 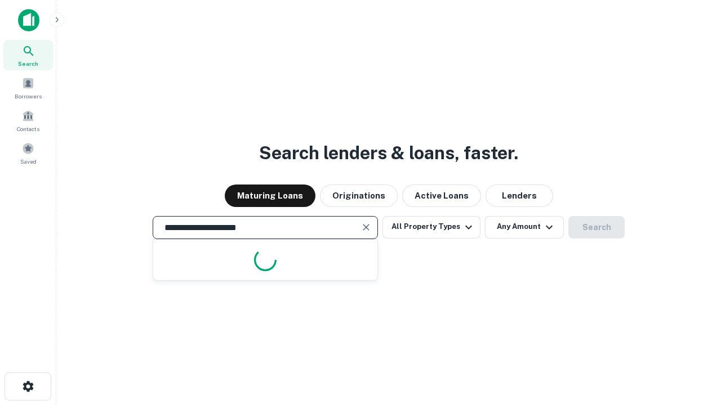 What do you see at coordinates (388, 153) in the screenshot?
I see `h3: Search lenders & loans, faster.` at bounding box center [388, 153].